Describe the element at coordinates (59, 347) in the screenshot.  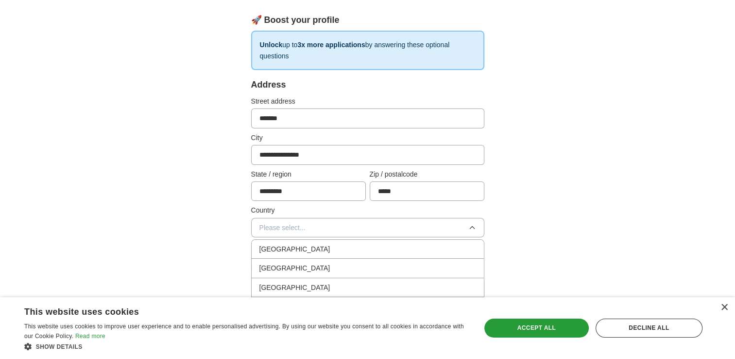
I see `span: Show details` at that location.